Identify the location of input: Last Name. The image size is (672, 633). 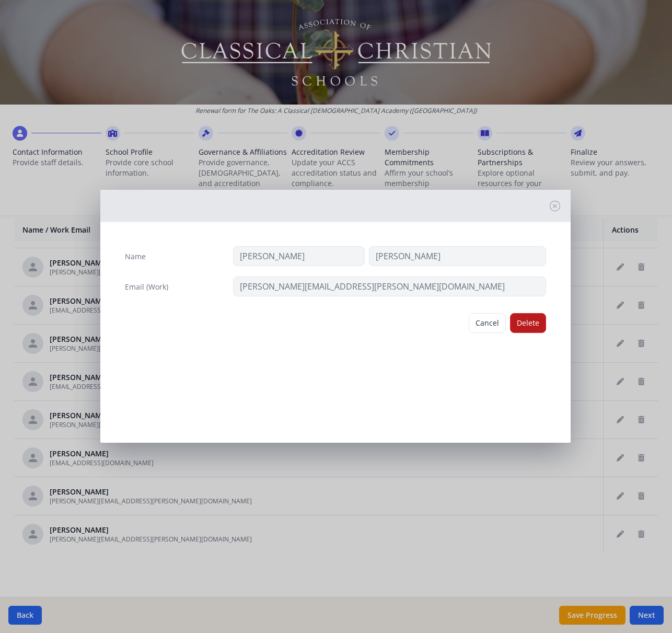
(458, 256).